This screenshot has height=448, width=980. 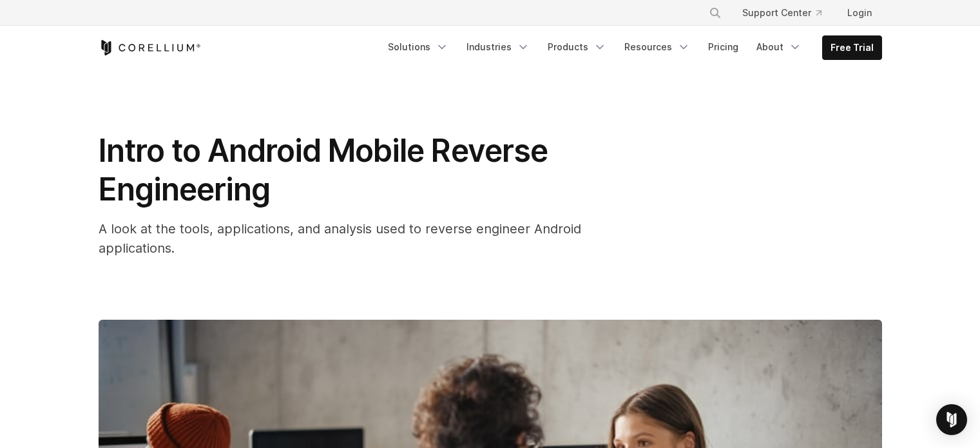 What do you see at coordinates (323, 169) in the screenshot?
I see `span: Intro to Android Mobile Reverse Engineering` at bounding box center [323, 169].